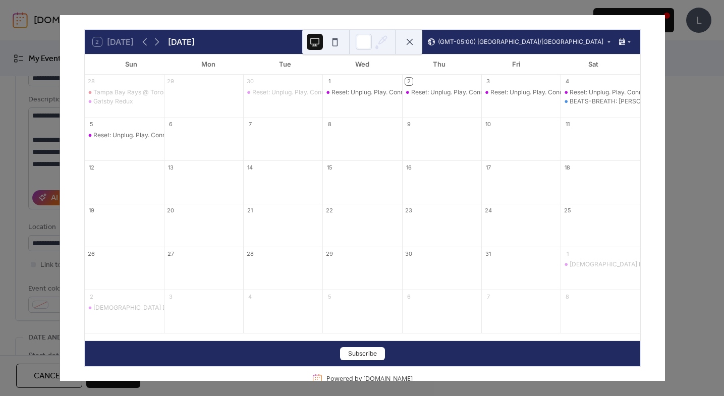 The width and height of the screenshot is (724, 396). I want to click on div: 21, so click(250, 211).